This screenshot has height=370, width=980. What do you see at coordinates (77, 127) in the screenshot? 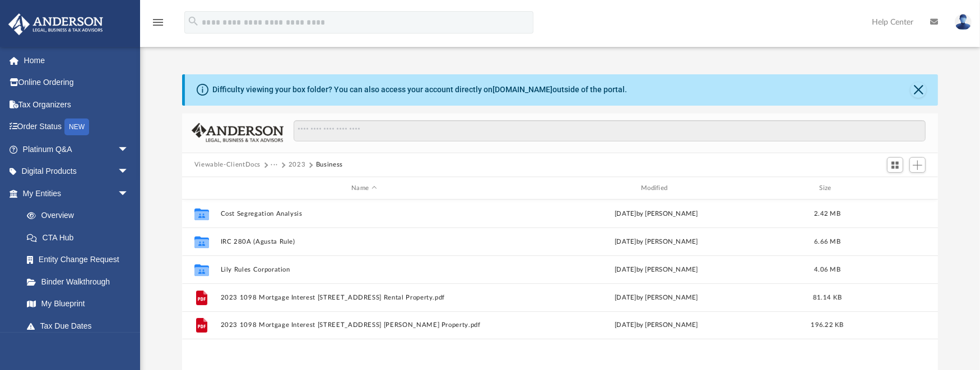
I see `a: Order StatusNEW` at bounding box center [77, 127].